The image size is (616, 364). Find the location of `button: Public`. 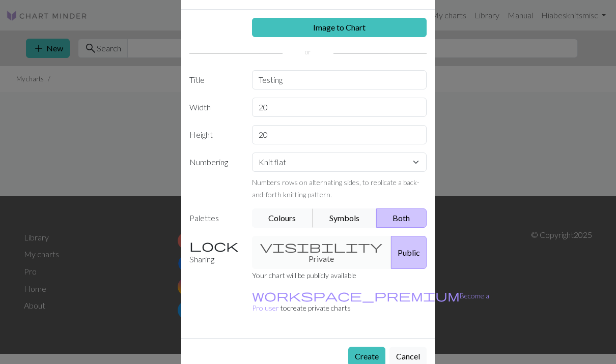

button: Public is located at coordinates (409, 252).